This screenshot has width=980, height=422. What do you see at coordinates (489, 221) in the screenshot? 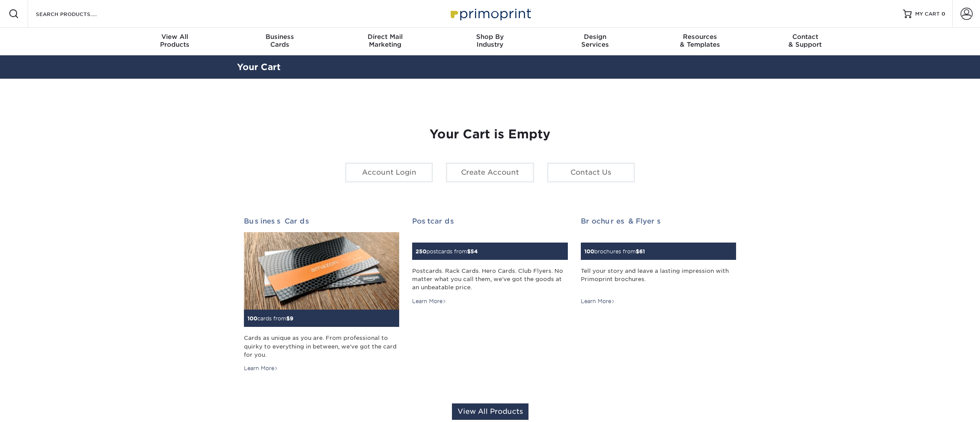
I see `h2: Postcards` at bounding box center [489, 221].